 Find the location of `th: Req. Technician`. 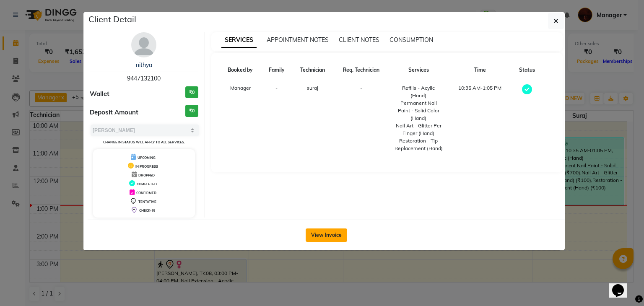

th: Req. Technician is located at coordinates (361, 70).